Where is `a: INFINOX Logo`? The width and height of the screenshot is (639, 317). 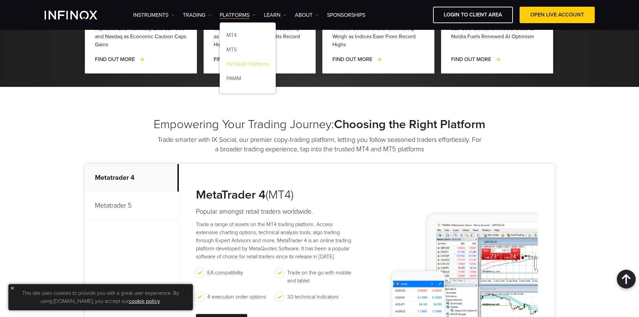
a: INFINOX Logo is located at coordinates (79, 15).